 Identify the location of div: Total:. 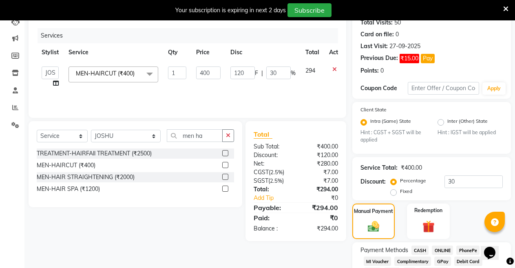
(271, 189).